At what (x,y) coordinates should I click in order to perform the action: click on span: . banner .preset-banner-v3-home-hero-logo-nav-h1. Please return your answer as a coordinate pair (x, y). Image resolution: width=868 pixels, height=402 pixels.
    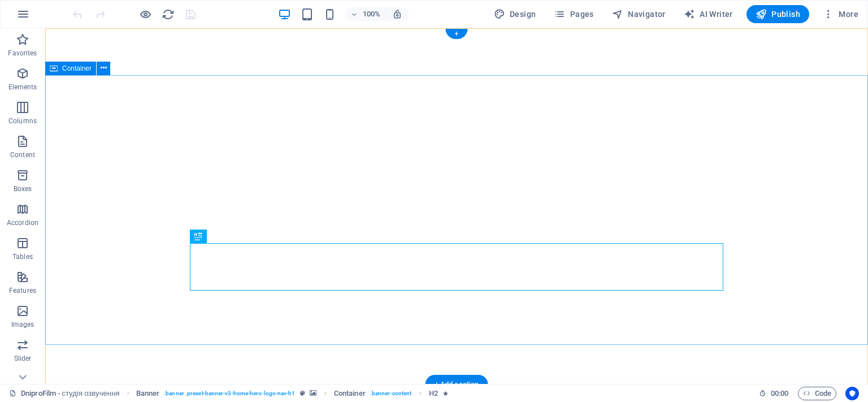
    Looking at the image, I should click on (229, 393).